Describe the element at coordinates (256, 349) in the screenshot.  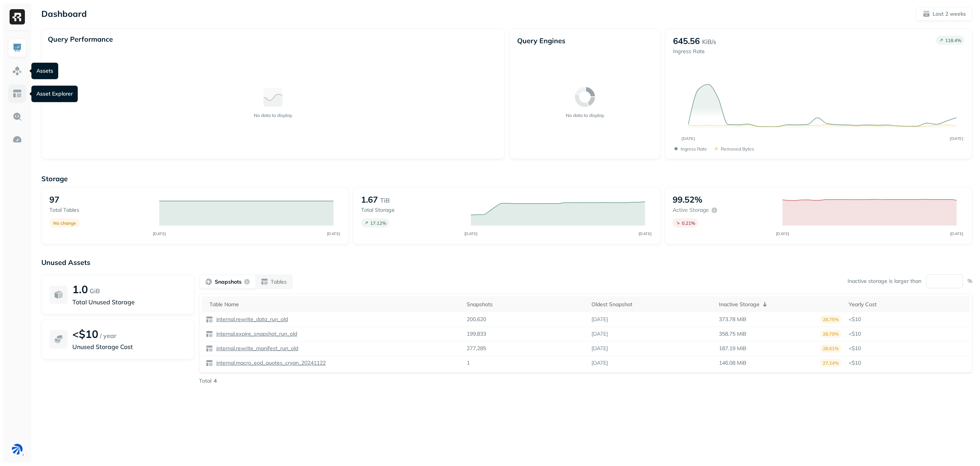
I see `p: internal.rewrite_manifest_run_old` at that location.